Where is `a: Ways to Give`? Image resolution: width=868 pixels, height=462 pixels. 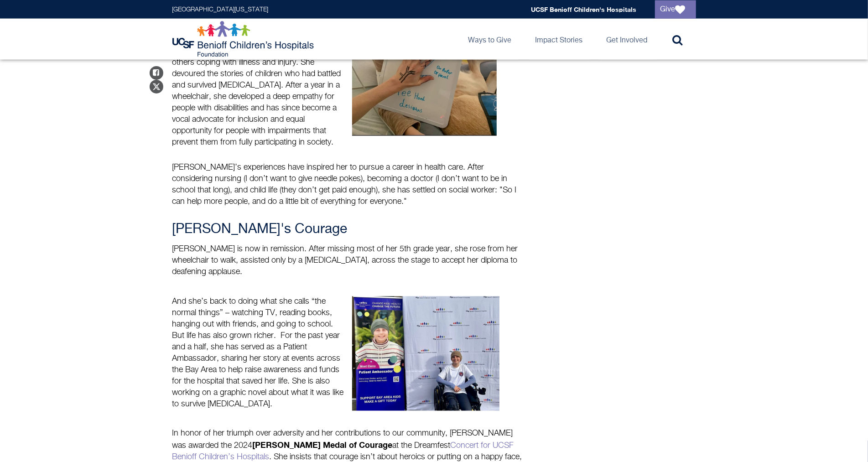
a: Ways to Give is located at coordinates (490, 39).